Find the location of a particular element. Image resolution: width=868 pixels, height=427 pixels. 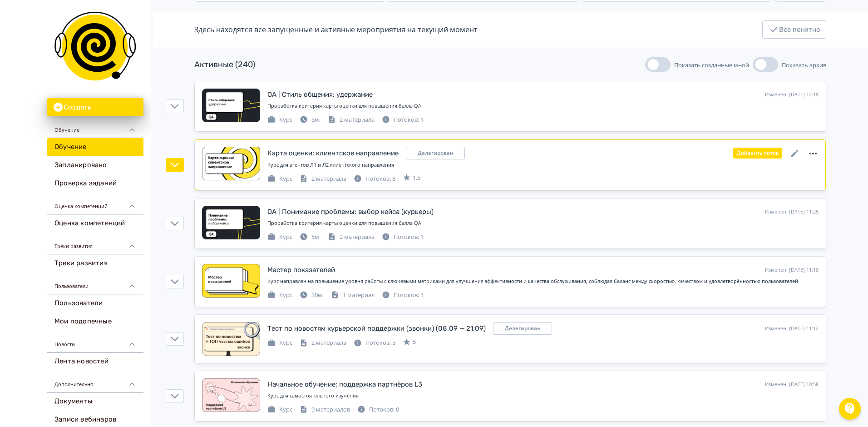

button: Все понятно is located at coordinates (794, 30).